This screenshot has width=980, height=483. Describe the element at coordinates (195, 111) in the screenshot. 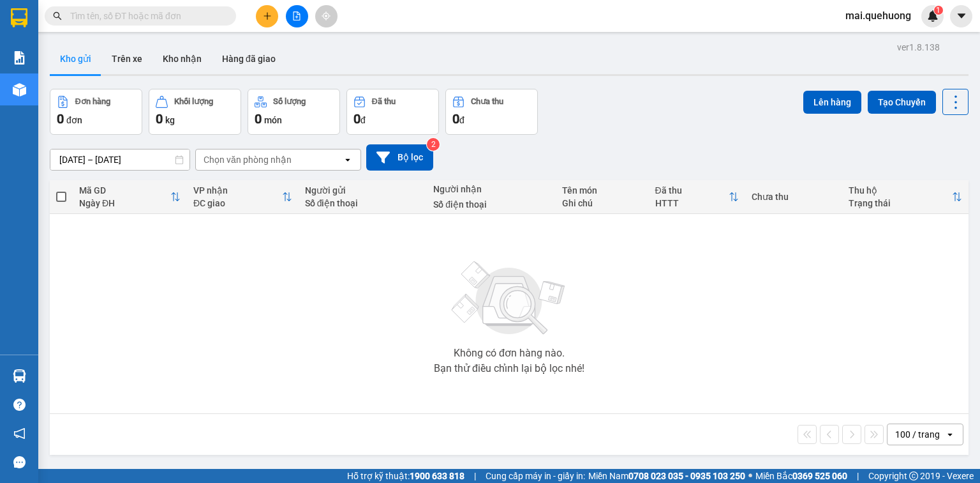

I see `button: Khối lượng0kg` at that location.